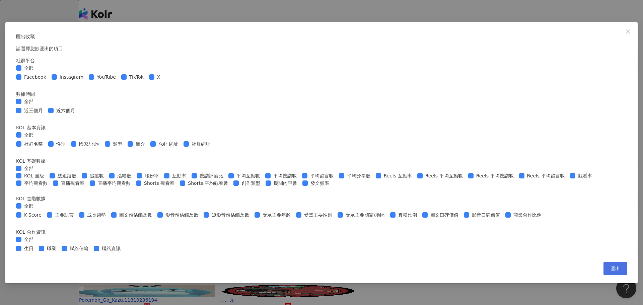  I want to click on span: 真粉比例, so click(407, 215).